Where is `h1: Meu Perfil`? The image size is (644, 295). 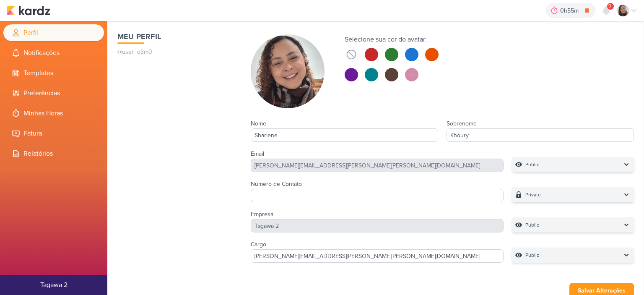 h1: Meu Perfil is located at coordinates (175, 36).